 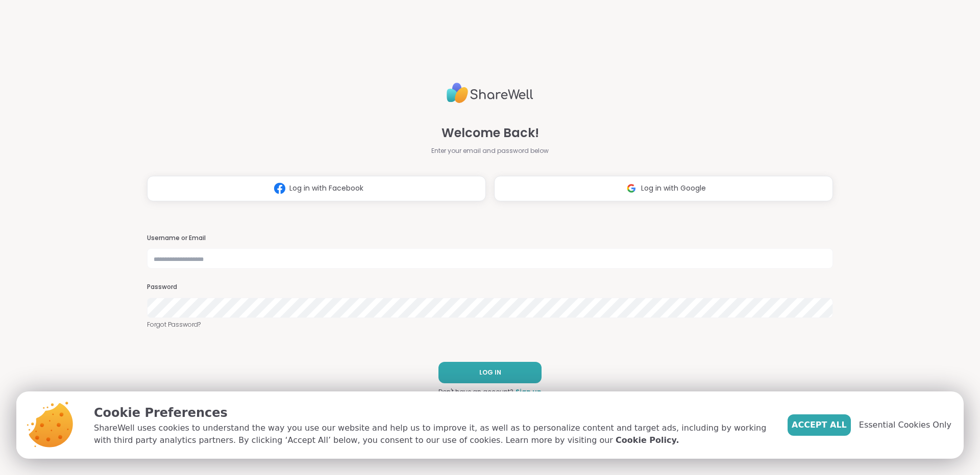 I want to click on button: Log in with Facebook, so click(x=317, y=188).